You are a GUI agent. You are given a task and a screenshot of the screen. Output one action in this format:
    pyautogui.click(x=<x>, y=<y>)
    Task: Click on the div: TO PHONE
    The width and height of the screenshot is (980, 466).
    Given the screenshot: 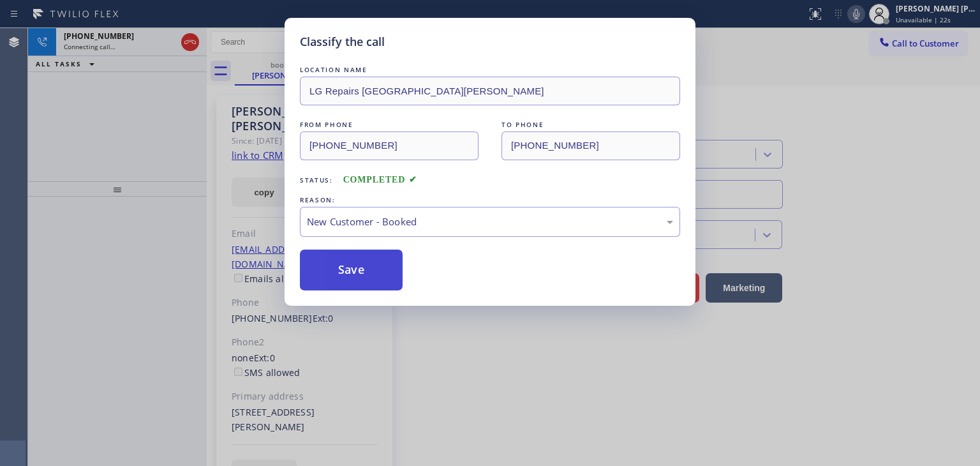 What is the action you would take?
    pyautogui.click(x=591, y=125)
    